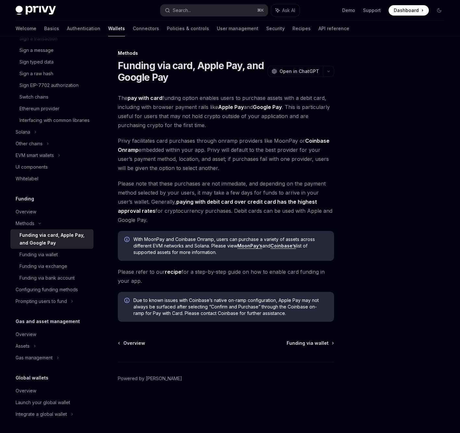  Describe the element at coordinates (52, 239) in the screenshot. I see `a: Funding via card, Apple Pay, and Google Pay` at that location.